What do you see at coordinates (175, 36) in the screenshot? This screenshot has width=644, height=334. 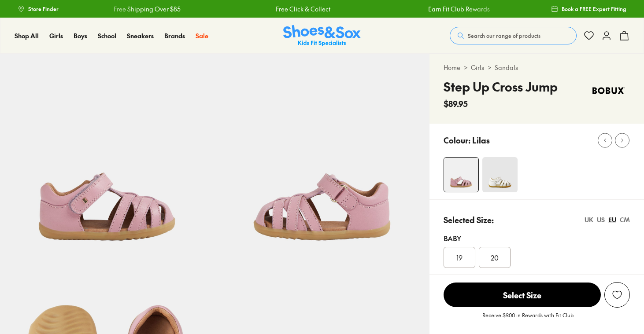 I see `a: Brands` at bounding box center [175, 36].